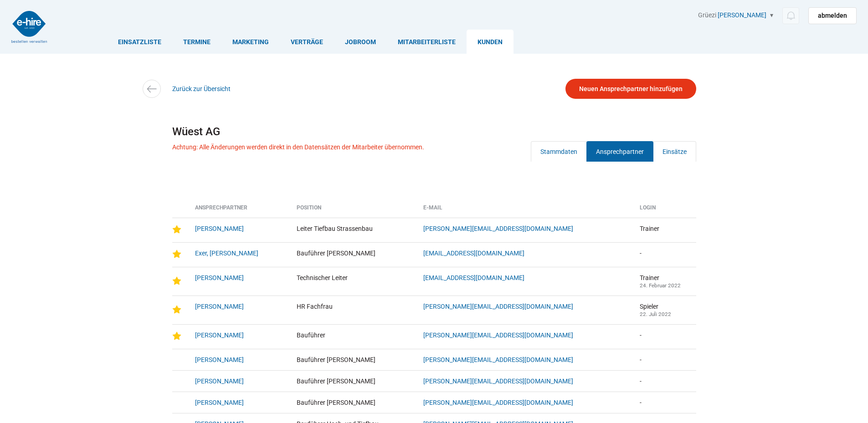 Image resolution: width=868 pixels, height=423 pixels. What do you see at coordinates (306, 42) in the screenshot?
I see `a: Verträge` at bounding box center [306, 42].